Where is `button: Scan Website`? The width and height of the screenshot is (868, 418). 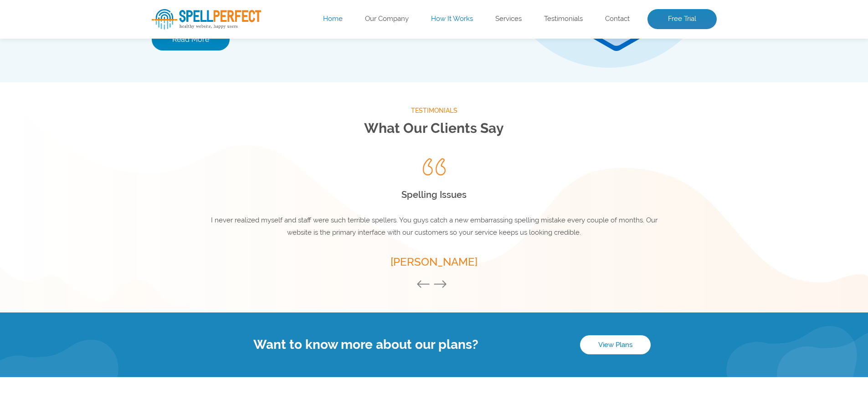
button: Scan Website is located at coordinates (192, 159).